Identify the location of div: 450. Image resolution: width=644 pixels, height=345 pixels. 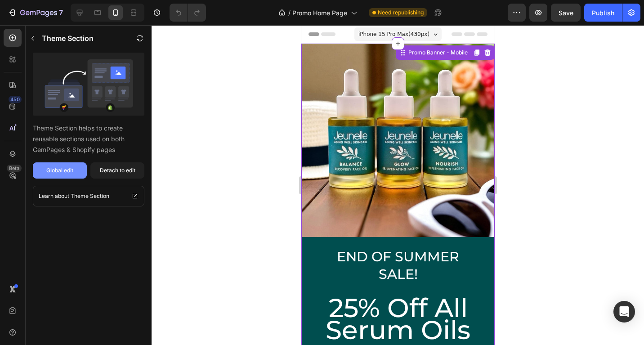
(15, 99).